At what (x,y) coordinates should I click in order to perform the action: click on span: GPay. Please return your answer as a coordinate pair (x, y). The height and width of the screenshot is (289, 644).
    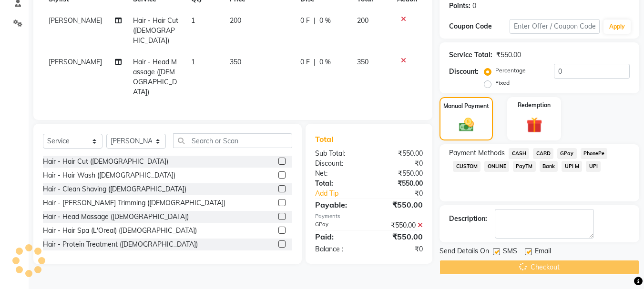
    Looking at the image, I should click on (566, 154).